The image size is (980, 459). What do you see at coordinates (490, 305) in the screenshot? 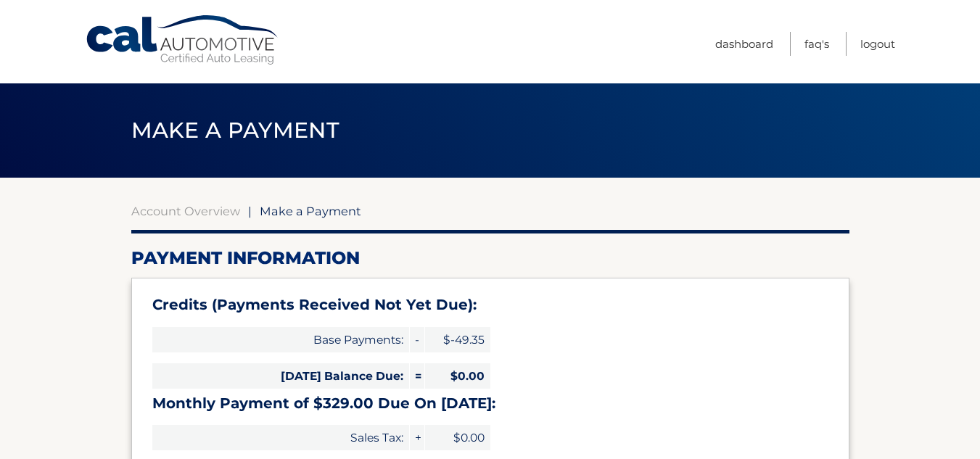
I see `h3: Credits (Payments Received Not Yet Due):` at bounding box center [490, 305].